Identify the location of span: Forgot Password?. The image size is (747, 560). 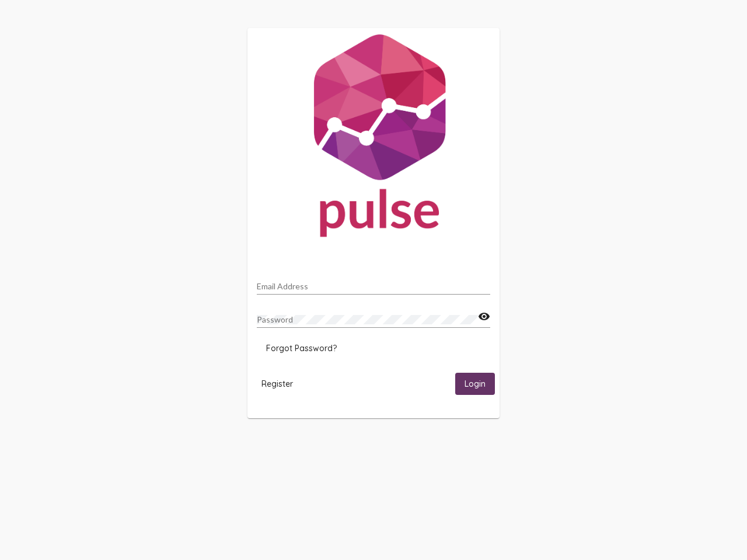
(301, 348).